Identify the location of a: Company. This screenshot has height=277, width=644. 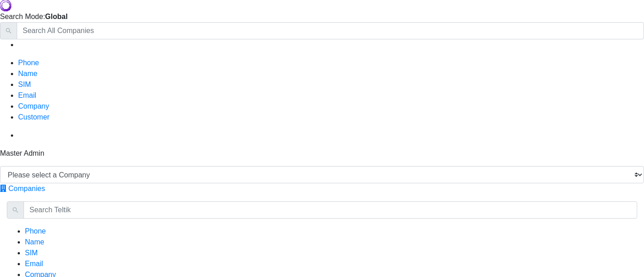
(33, 106).